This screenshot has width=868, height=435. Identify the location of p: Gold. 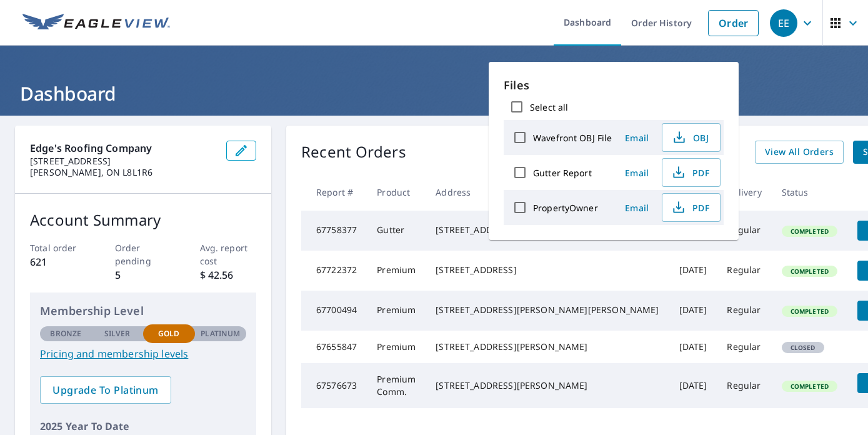
(169, 334).